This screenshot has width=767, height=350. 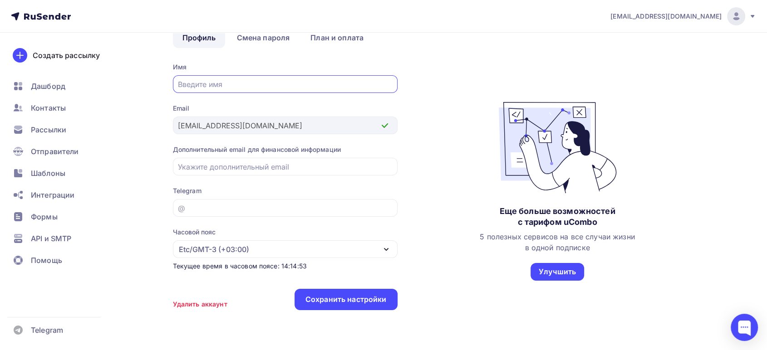 I want to click on div: Имя, so click(x=285, y=67).